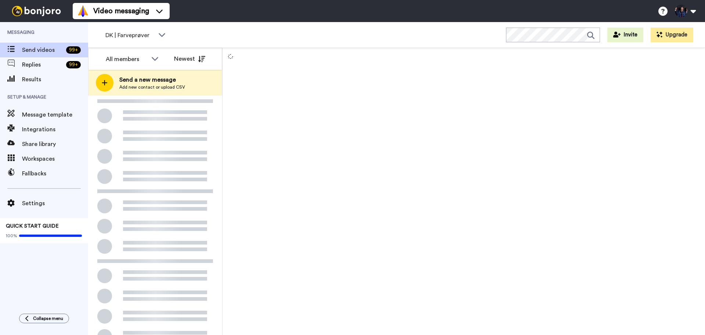 This screenshot has height=335, width=705. I want to click on button: Newest, so click(190, 59).